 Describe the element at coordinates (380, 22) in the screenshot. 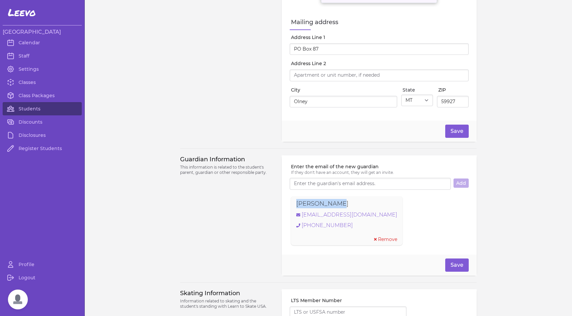

I see `label: Mailing address` at that location.